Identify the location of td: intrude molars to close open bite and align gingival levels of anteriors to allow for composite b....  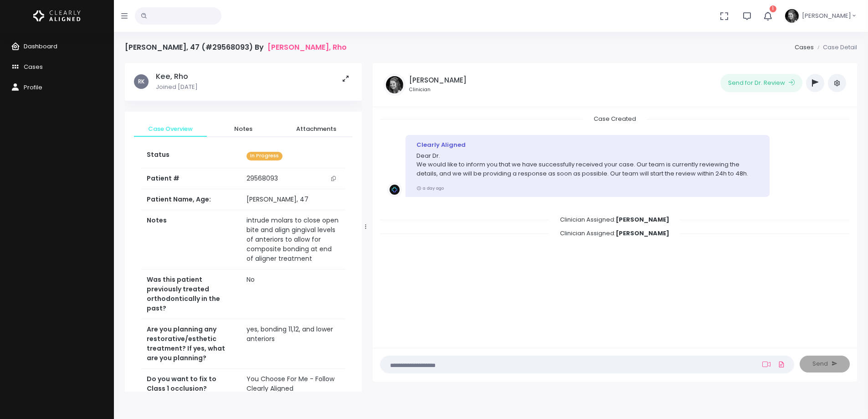
(293, 240).